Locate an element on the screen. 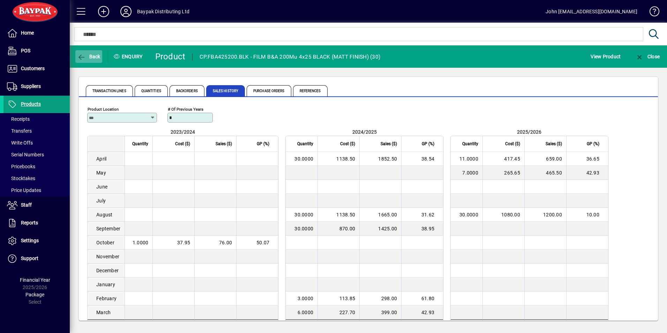 The image size is (667, 333). span: 659.00 is located at coordinates (554, 159).